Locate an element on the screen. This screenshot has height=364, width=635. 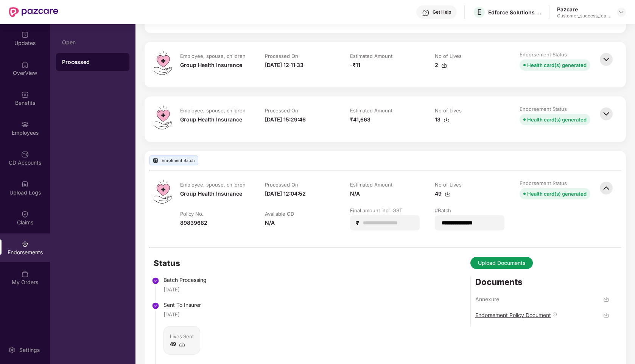
img: svg+xml;base64,PHN2ZyBpZD0iRW1wbG95ZWVzIiB4bWxucz0iaHR0cDovL3d3dy53My5vcmcvMjAwMC9zdmciIHdpZHRoPS... is located at coordinates (25, 125).